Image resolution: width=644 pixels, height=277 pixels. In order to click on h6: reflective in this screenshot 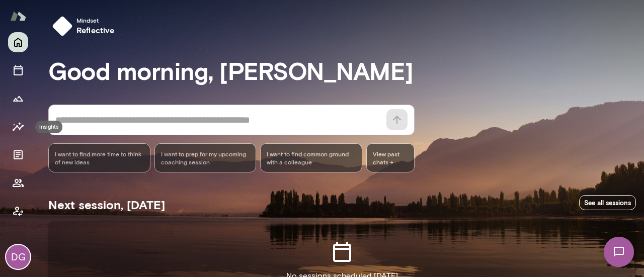, I will do `click(96, 31)`.